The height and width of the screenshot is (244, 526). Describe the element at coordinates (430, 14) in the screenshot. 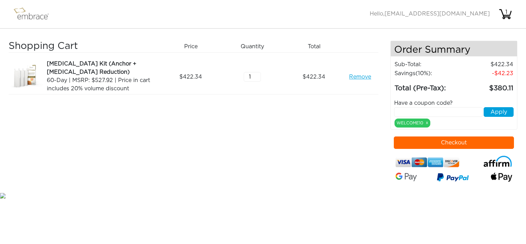

I see `span: Hello,` at that location.